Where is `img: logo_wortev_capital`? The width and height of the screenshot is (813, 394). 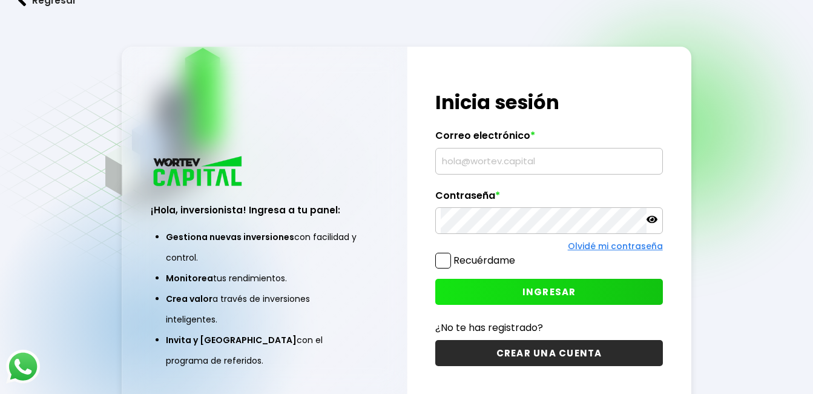 img: logo_wortev_capital is located at coordinates (199, 172).